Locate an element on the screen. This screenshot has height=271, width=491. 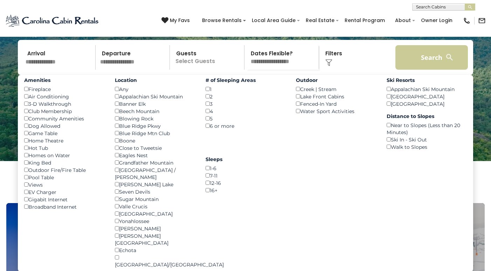
a: Real Estate is located at coordinates (320, 20).